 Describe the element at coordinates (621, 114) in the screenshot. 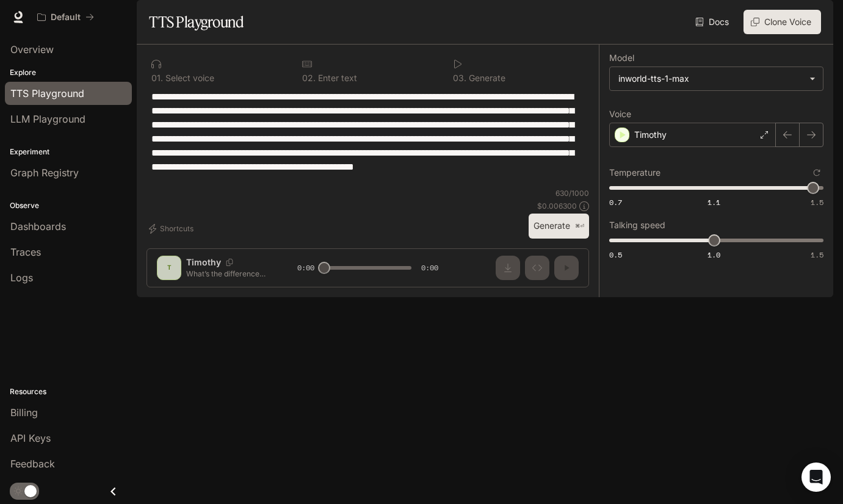

I see `p: Voice` at that location.